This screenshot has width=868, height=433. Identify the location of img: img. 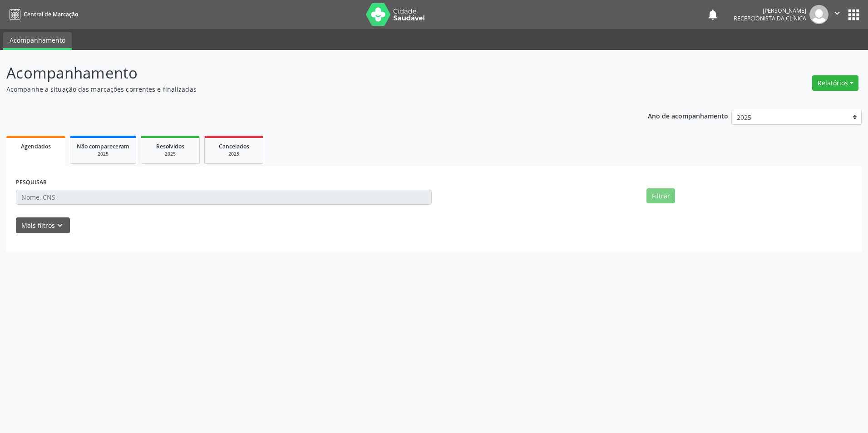
(819, 15).